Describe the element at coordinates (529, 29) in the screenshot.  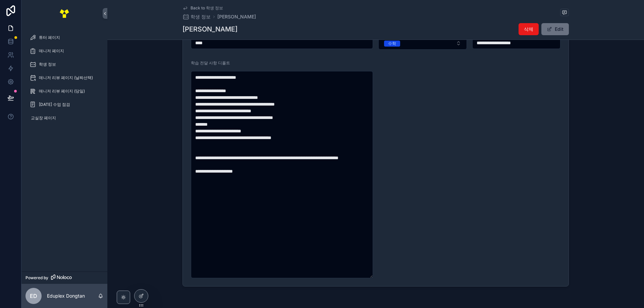
I see `span: 삭제` at that location.